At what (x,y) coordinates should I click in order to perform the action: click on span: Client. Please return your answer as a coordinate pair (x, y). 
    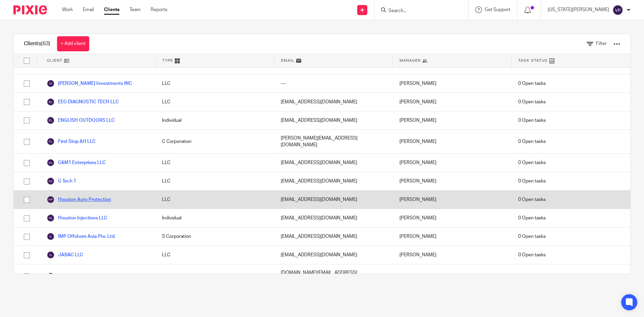
    Looking at the image, I should click on (55, 61).